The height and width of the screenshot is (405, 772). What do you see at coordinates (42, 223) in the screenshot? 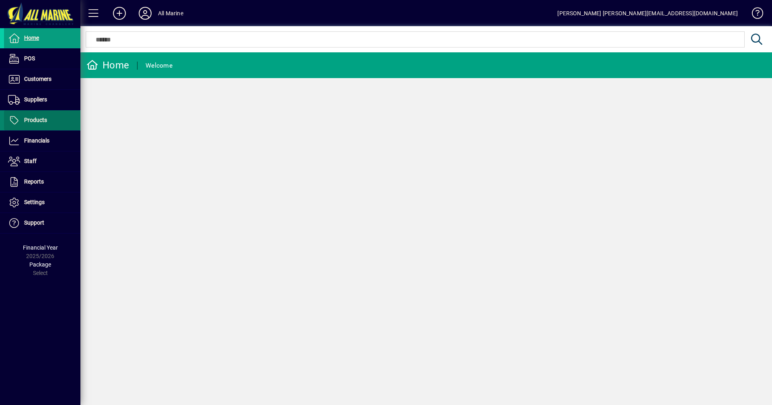
I see `a: Support` at bounding box center [42, 223].